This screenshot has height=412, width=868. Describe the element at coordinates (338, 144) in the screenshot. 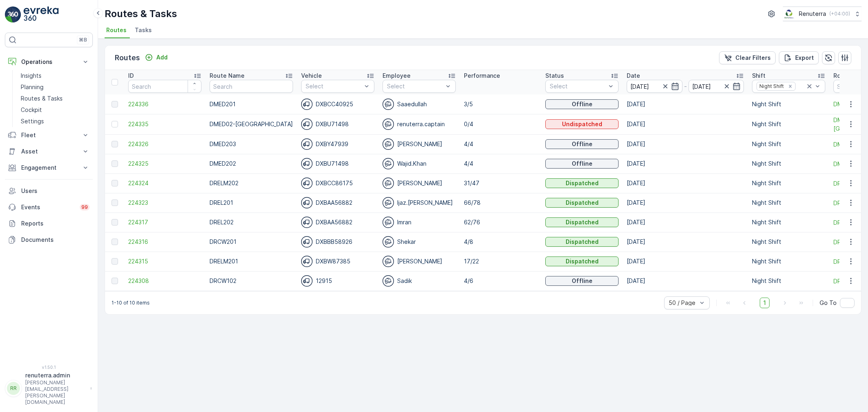

I see `div: DXBY47939` at that location.